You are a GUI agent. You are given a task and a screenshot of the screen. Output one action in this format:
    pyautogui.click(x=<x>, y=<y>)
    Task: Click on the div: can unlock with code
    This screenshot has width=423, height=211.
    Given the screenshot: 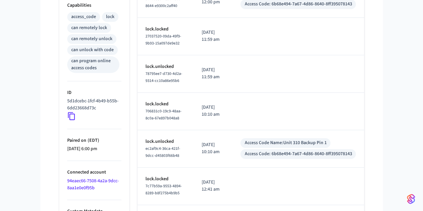 What is the action you would take?
    pyautogui.click(x=92, y=50)
    